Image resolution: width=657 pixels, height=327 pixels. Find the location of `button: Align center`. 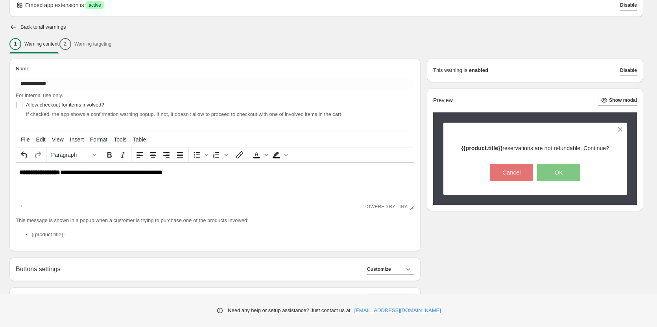

button: Align center is located at coordinates (153, 155).